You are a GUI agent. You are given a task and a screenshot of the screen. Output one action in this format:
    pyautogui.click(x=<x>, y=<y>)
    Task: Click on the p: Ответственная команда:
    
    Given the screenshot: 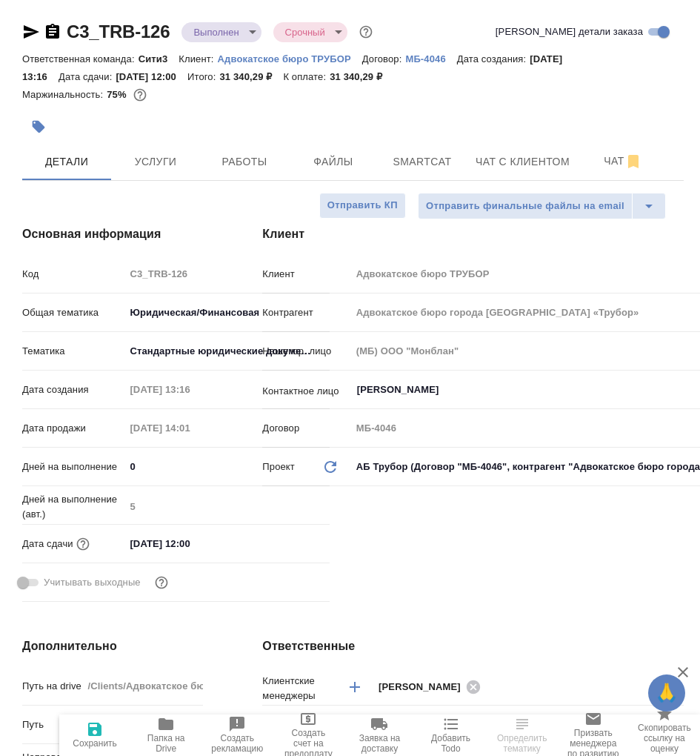 What is the action you would take?
    pyautogui.click(x=80, y=58)
    